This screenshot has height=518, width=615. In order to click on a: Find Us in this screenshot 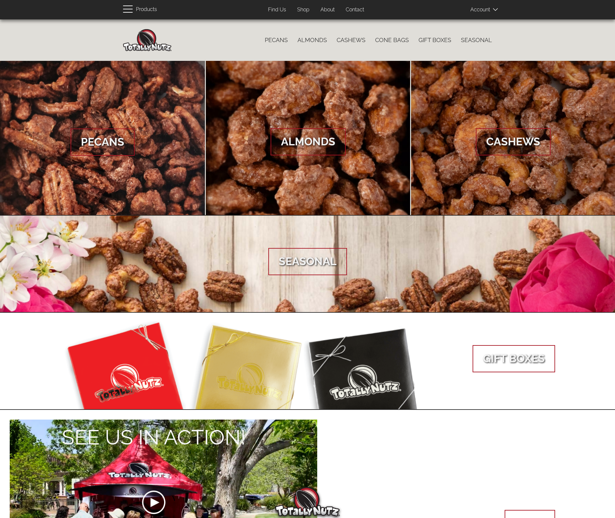, I will do `click(277, 10)`.